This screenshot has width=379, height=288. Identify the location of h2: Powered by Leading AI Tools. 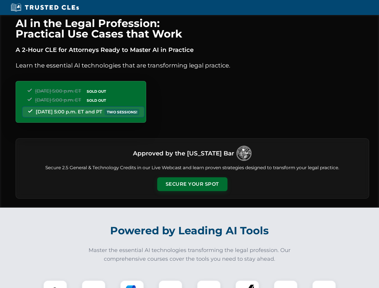
(190, 231).